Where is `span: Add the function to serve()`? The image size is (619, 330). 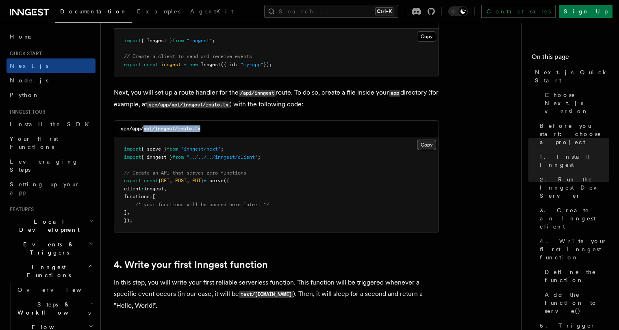
span: Add the function to serve() is located at coordinates (576, 303).